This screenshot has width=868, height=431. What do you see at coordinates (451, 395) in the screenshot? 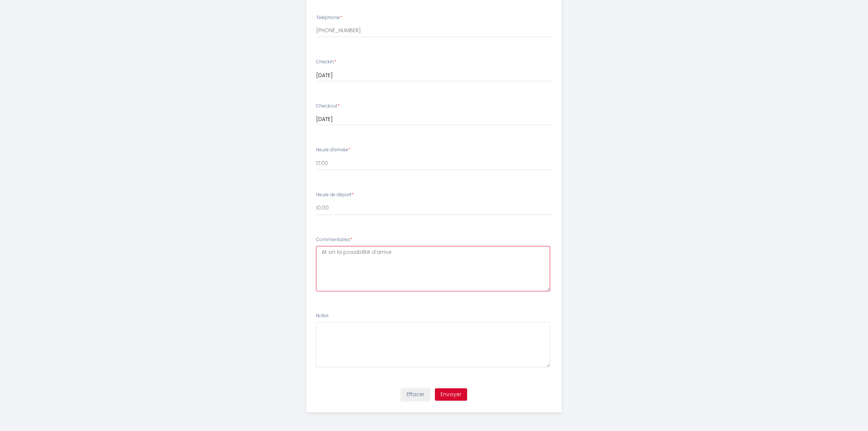
I see `button: Envoyer` at bounding box center [451, 395].